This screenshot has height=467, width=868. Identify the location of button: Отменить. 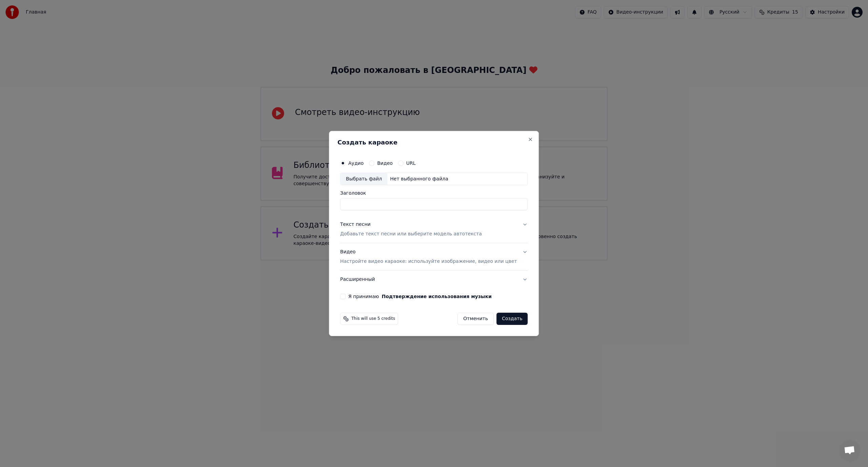
(476, 319).